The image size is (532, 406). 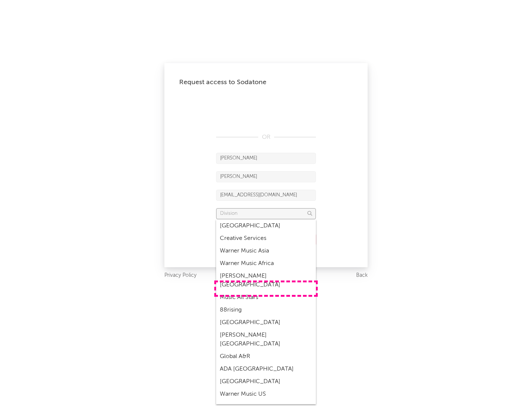 What do you see at coordinates (266, 251) in the screenshot?
I see `div: Warner Music Asia` at bounding box center [266, 251].